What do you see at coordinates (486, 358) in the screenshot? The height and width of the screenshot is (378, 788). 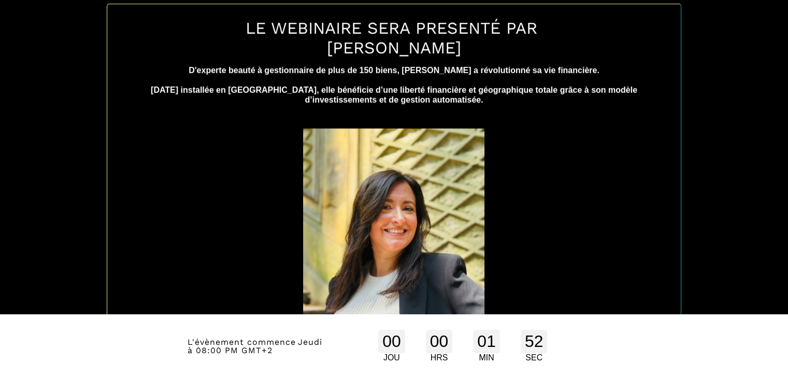 I see `div: MIN` at bounding box center [486, 358].